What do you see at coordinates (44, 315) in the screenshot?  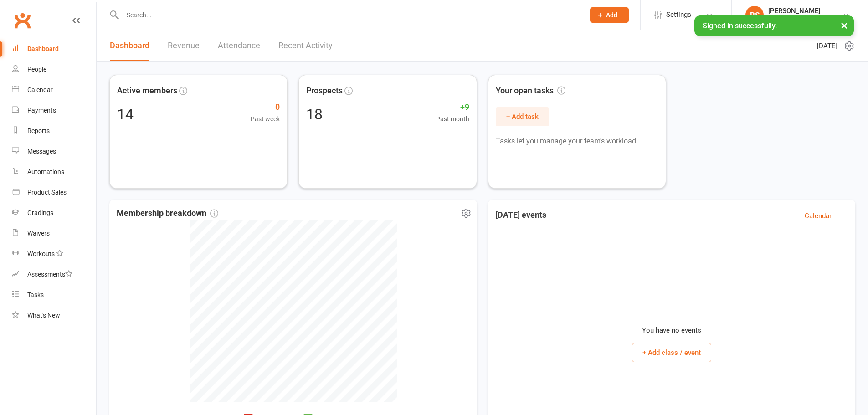 I see `div: What's New` at bounding box center [44, 315].